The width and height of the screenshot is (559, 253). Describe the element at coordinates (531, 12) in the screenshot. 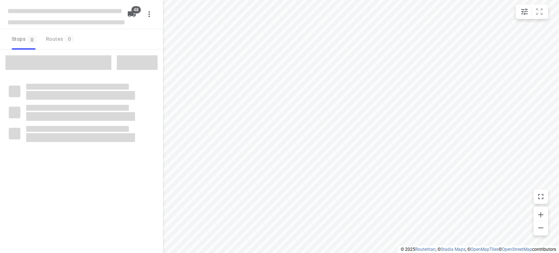

I see `div: small contained button group` at that location.